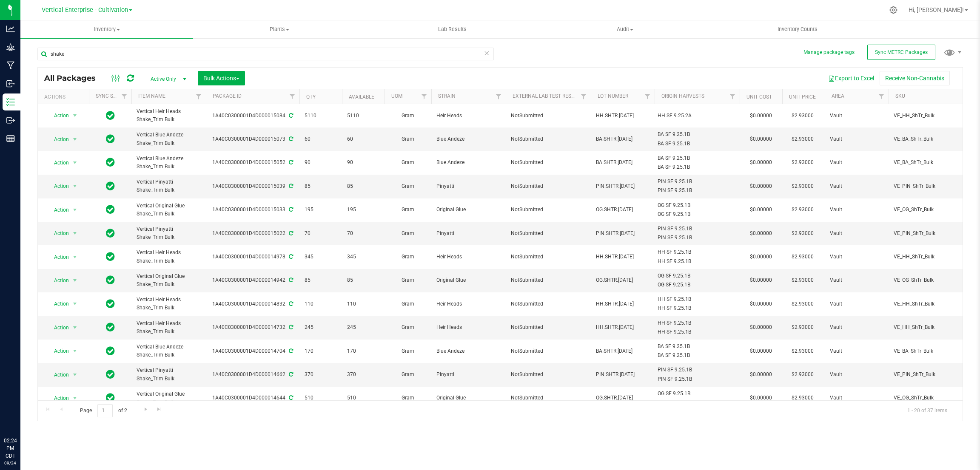 This screenshot has height=470, width=980. I want to click on span: 345, so click(321, 257).